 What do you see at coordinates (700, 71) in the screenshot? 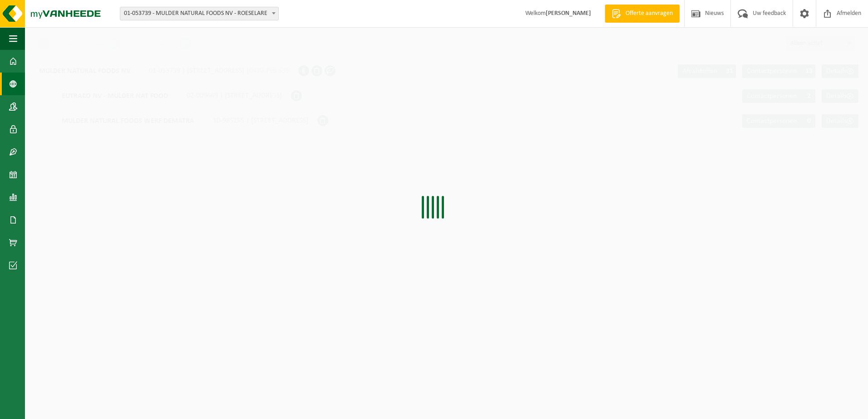
I see `span: Afvalstoffen` at bounding box center [700, 71].